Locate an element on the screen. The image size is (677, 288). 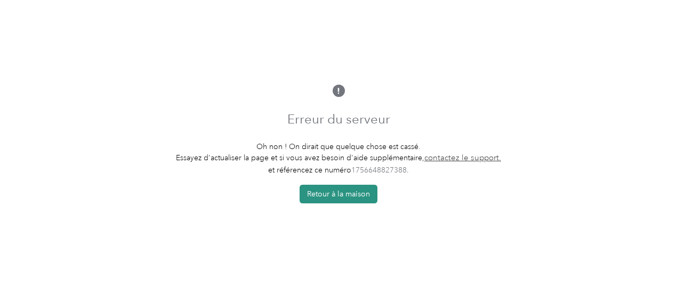
button: Retour à la maison is located at coordinates (338, 194).